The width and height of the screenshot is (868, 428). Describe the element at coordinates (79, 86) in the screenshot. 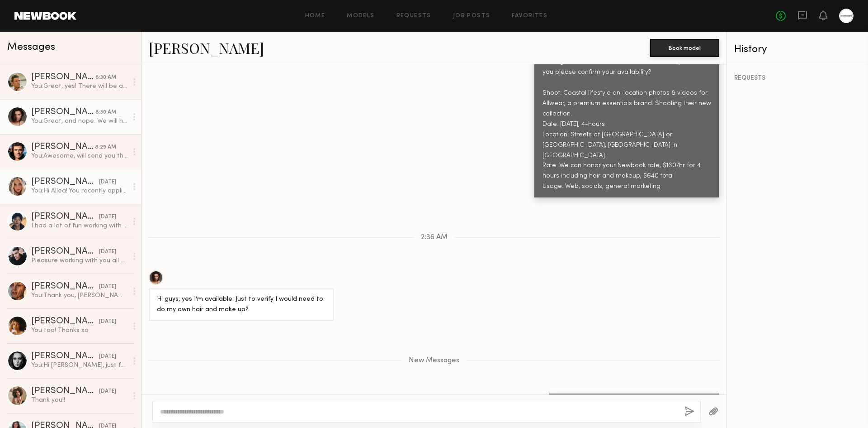

I see `div: You: Great, yes! There will be another model` at that location.